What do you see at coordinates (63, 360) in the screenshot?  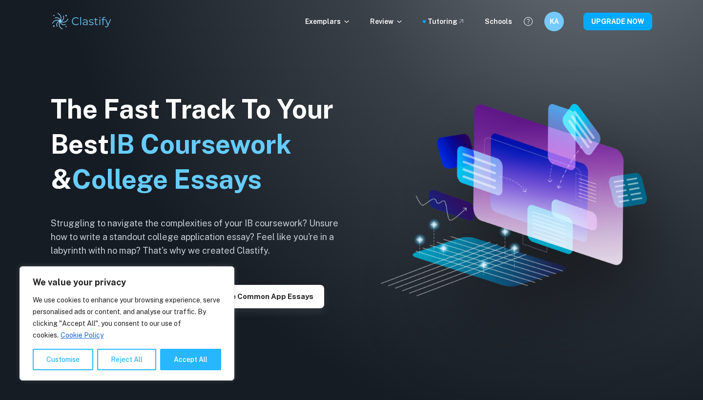 I see `button: Customise` at bounding box center [63, 360].